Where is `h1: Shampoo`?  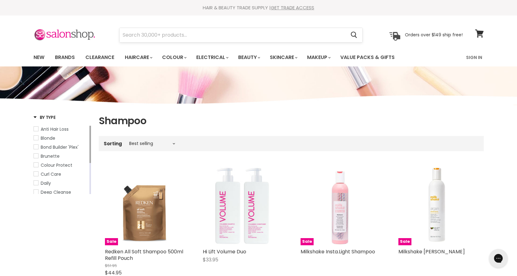 h1: Shampoo is located at coordinates (292, 121).